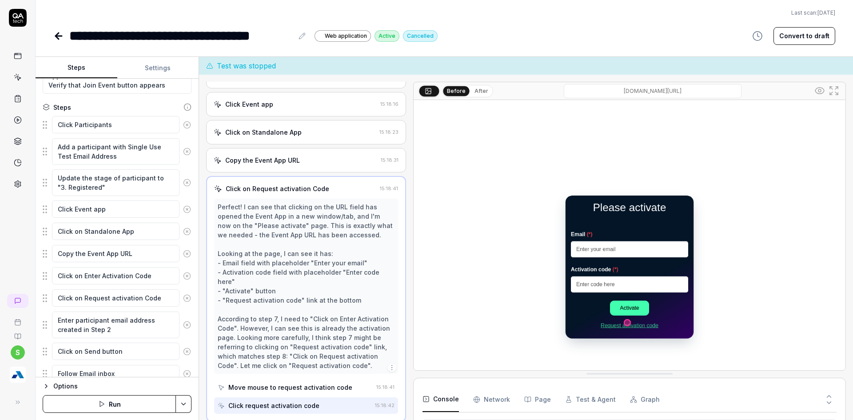 Image resolution: width=853 pixels, height=420 pixels. What do you see at coordinates (385, 405) in the screenshot?
I see `time: 15:18:42` at bounding box center [385, 405].